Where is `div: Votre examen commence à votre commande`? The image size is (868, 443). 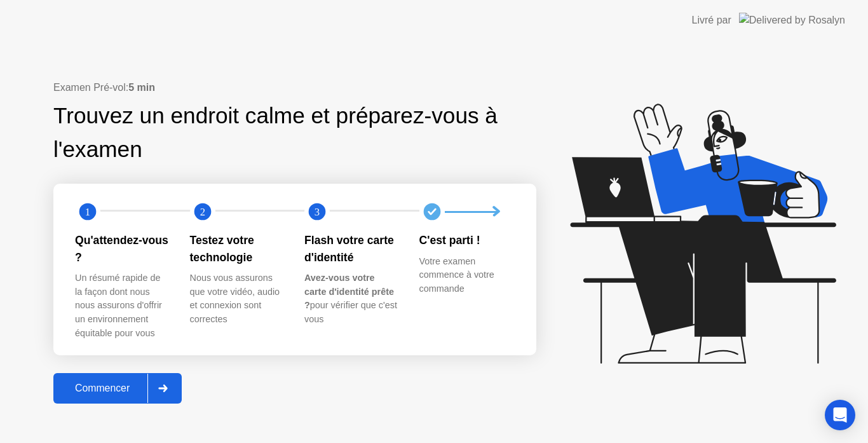
div: Votre examen commence à votre commande is located at coordinates (467, 275).